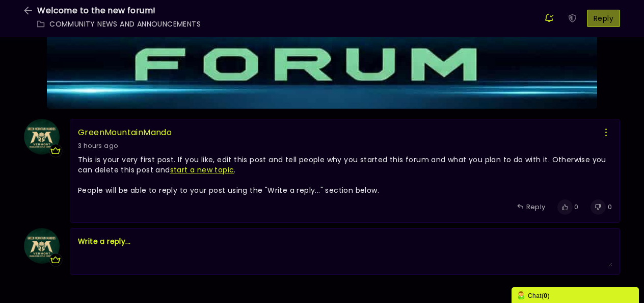 This screenshot has height=303, width=644. Describe the element at coordinates (98, 145) in the screenshot. I see `time: Aug 30, 2025 7:51 AM` at that location.